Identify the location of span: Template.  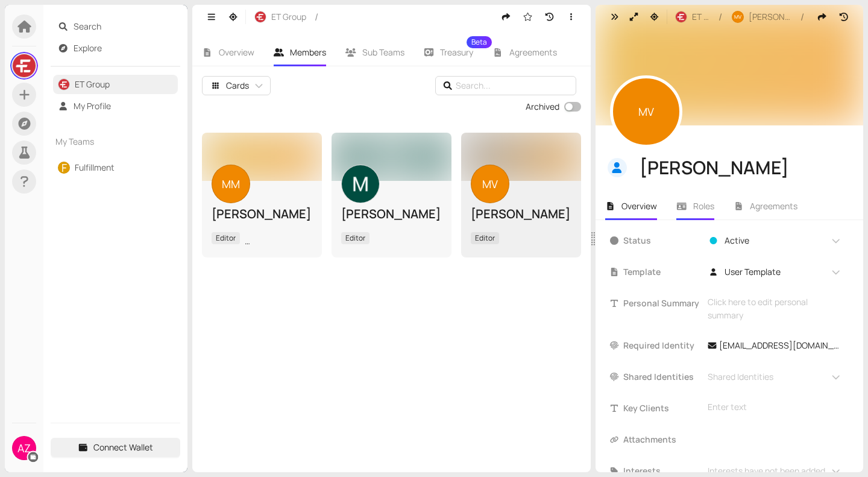
(662, 272).